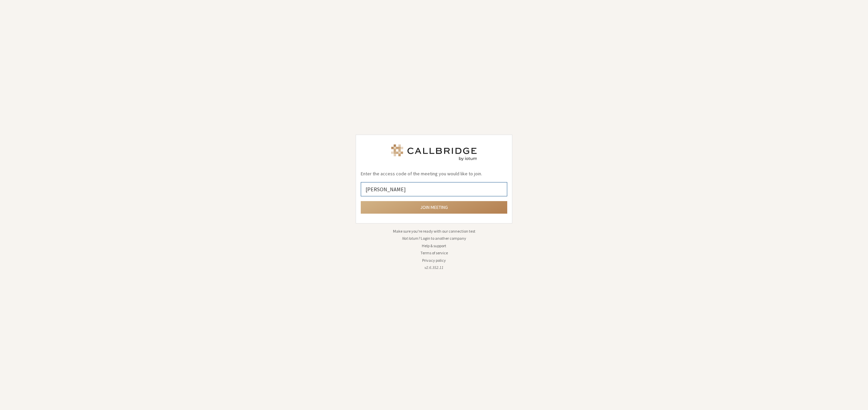 The image size is (868, 410). Describe the element at coordinates (434, 260) in the screenshot. I see `a: Privacy policy` at that location.